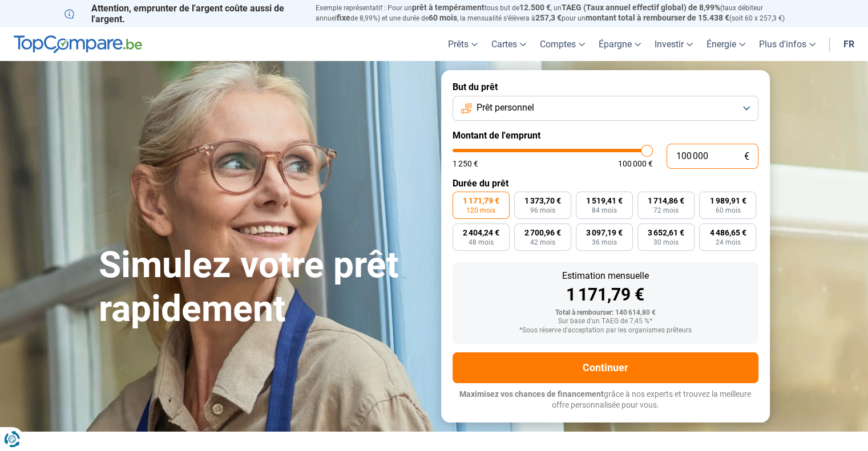  I want to click on span: 1 714,86 €, so click(666, 201).